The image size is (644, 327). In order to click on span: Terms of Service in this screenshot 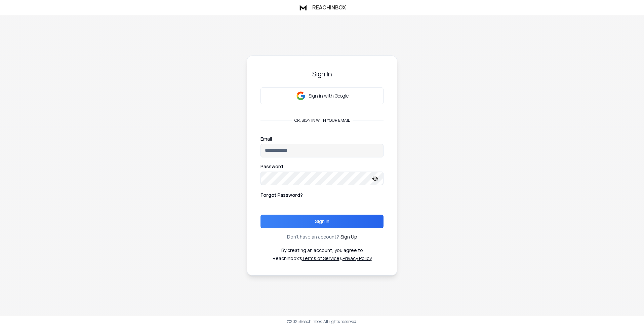, I will do `click(321, 258)`.